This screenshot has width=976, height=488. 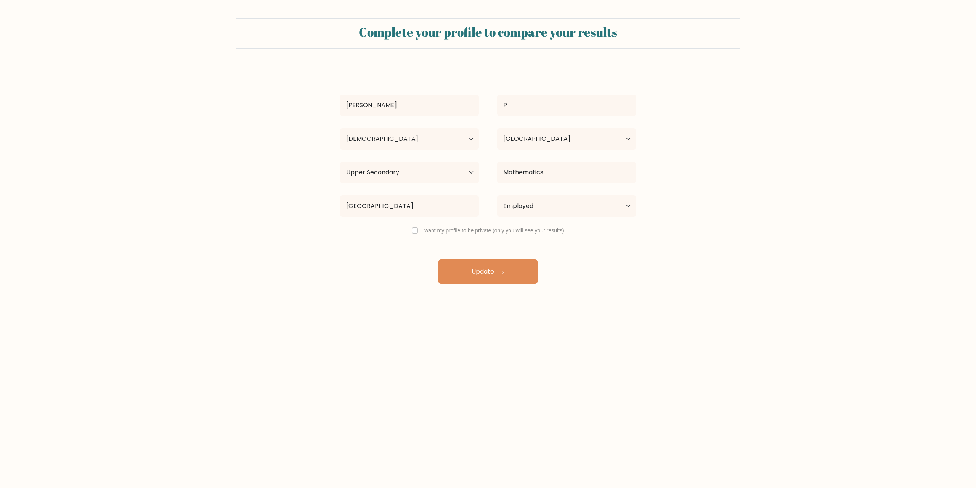 I want to click on input: First name, so click(x=410, y=105).